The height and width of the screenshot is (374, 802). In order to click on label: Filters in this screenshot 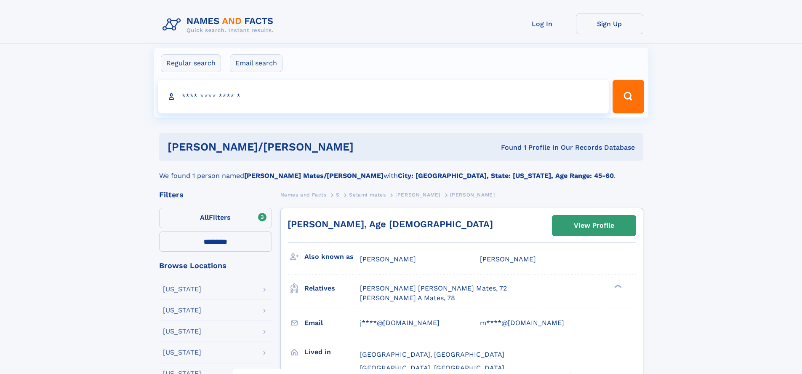, I will do `click(216, 218)`.